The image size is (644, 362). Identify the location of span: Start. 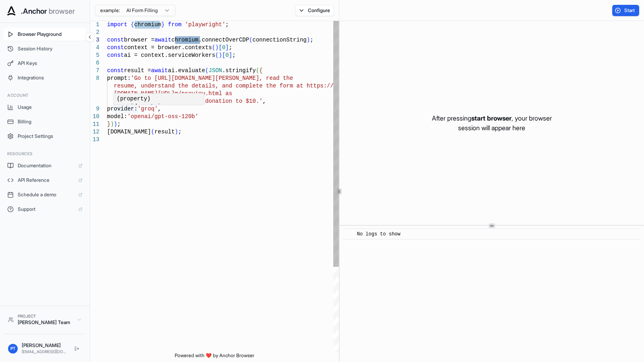
(630, 11).